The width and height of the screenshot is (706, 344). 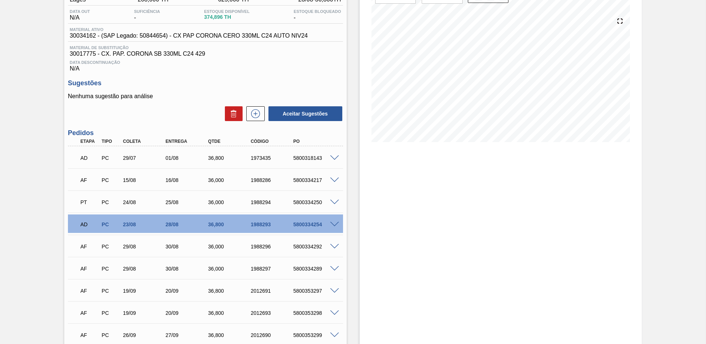 I want to click on div: 1988294, so click(x=272, y=202).